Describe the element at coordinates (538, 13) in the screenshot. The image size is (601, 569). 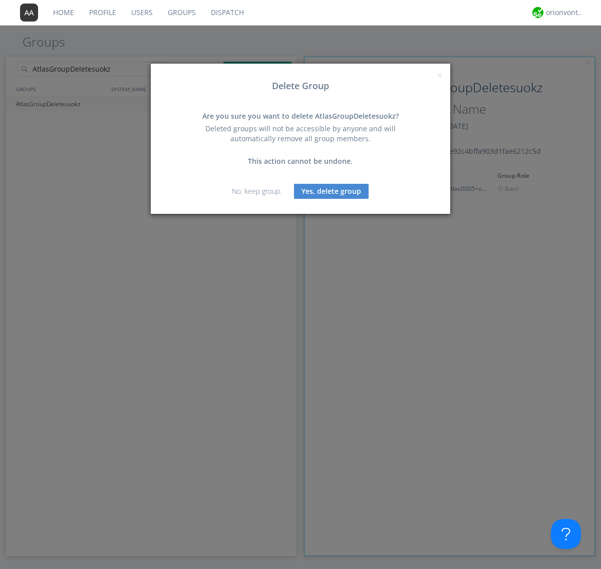
I see `img: 29d36aed6fa347d5a1537e7736e6aa13` at that location.